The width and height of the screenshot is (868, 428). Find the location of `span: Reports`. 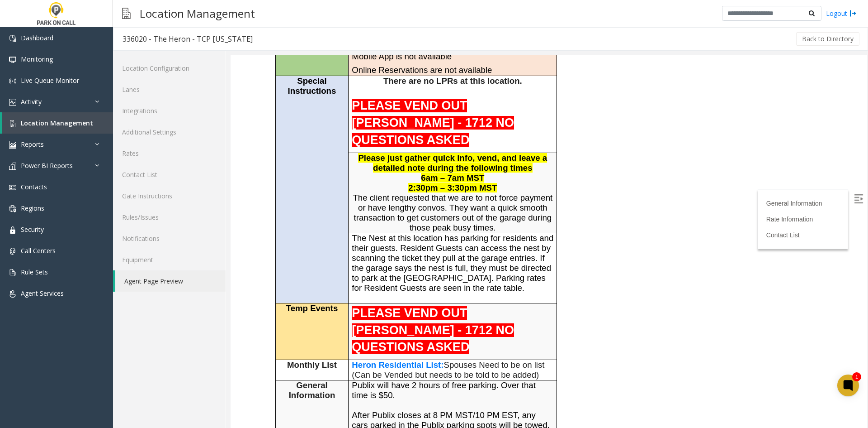

span: Reports is located at coordinates (32, 144).